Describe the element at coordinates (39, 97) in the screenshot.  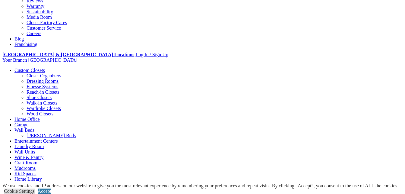
I see `a: Shoe Closets` at that location.